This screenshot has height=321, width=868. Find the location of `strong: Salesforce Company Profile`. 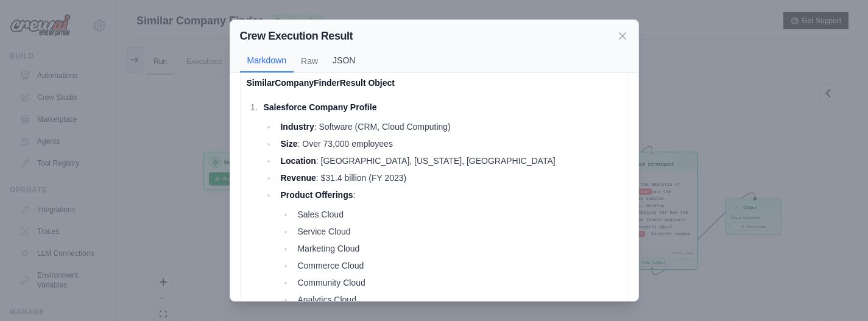

strong: Salesforce Company Profile is located at coordinates (320, 107).